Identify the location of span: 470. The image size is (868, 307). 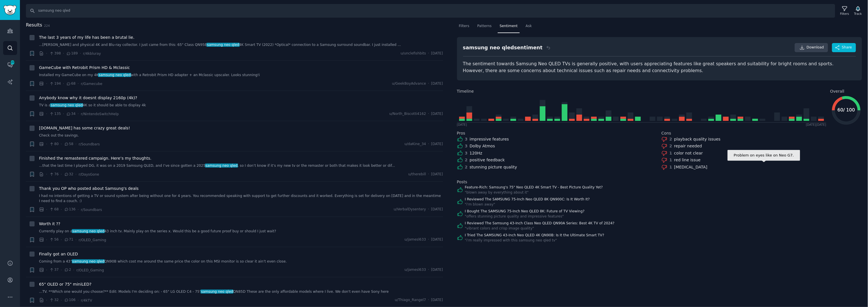
(12, 63).